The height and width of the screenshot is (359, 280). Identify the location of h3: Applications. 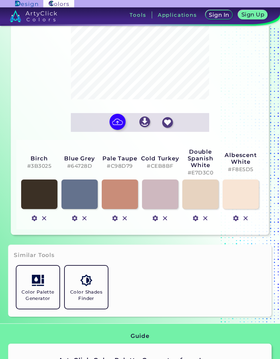
(177, 15).